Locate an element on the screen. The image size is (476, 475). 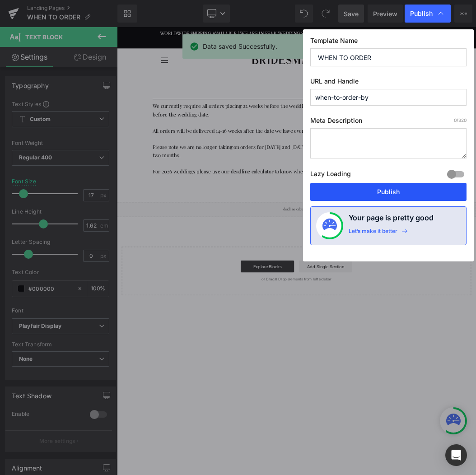
div: Open Intercom Messenger is located at coordinates (456, 455).